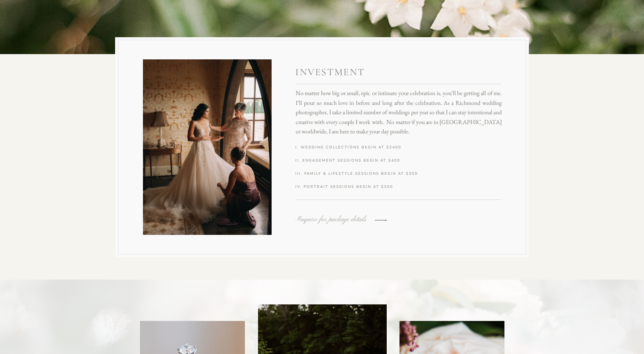  I want to click on h2: investment, so click(354, 71).